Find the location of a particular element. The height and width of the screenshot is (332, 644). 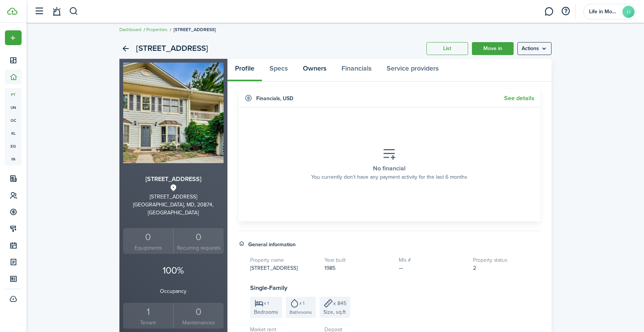

img: Property avatar is located at coordinates (173, 112).